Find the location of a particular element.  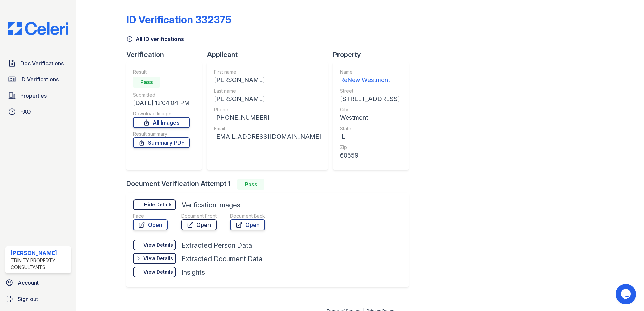

a: All Images is located at coordinates (161, 123).